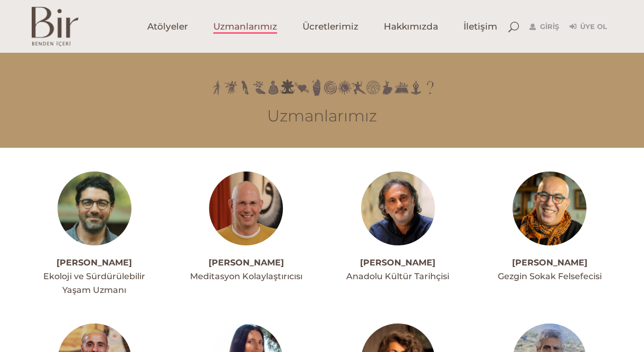 Image resolution: width=644 pixels, height=352 pixels. Describe the element at coordinates (544, 27) in the screenshot. I see `a: Giriş` at that location.